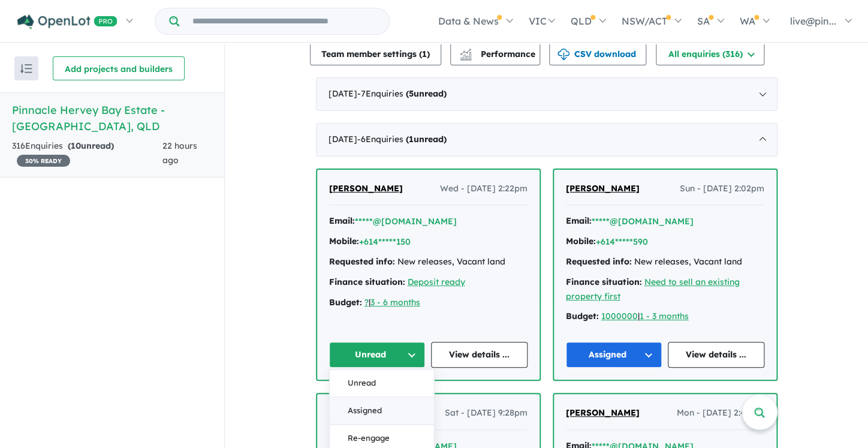  Describe the element at coordinates (87, 154) in the screenshot. I see `div: 316 Enquir ies` at that location.